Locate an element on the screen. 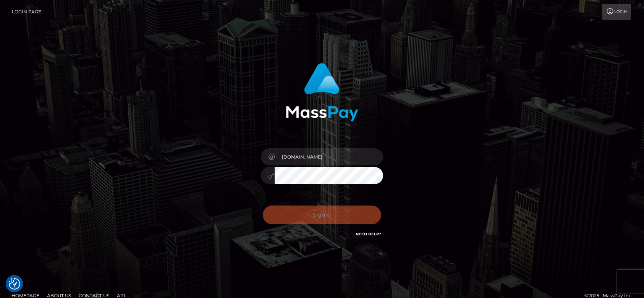 The image size is (644, 298). input: Username... is located at coordinates (329, 157).